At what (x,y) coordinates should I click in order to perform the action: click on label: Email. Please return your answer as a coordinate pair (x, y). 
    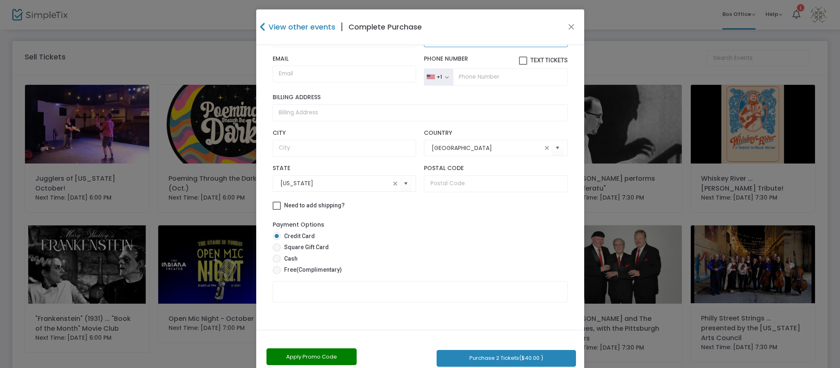
    Looking at the image, I should click on (345, 59).